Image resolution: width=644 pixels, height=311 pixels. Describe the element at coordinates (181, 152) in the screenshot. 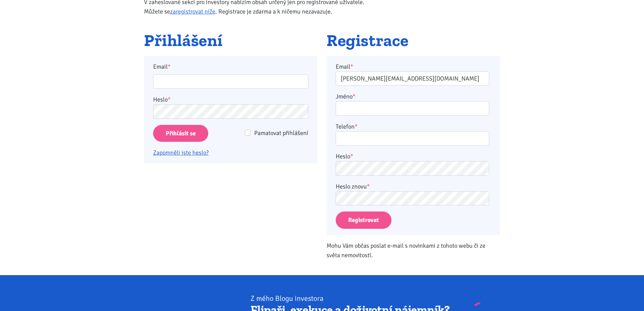

I see `a: Zapomněli jste heslo?` at that location.